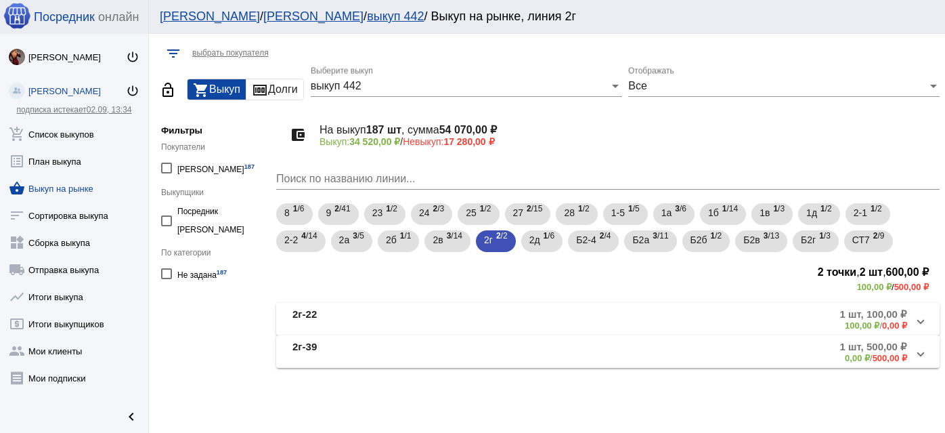 Image resolution: width=945 pixels, height=433 pixels. Describe the element at coordinates (873, 347) in the screenshot. I see `b: 1 шт, 500,00 ₽` at that location.